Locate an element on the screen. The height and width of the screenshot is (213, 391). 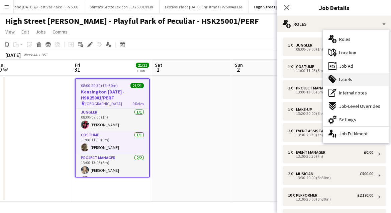
span: Sun is located at coordinates (239, 65).